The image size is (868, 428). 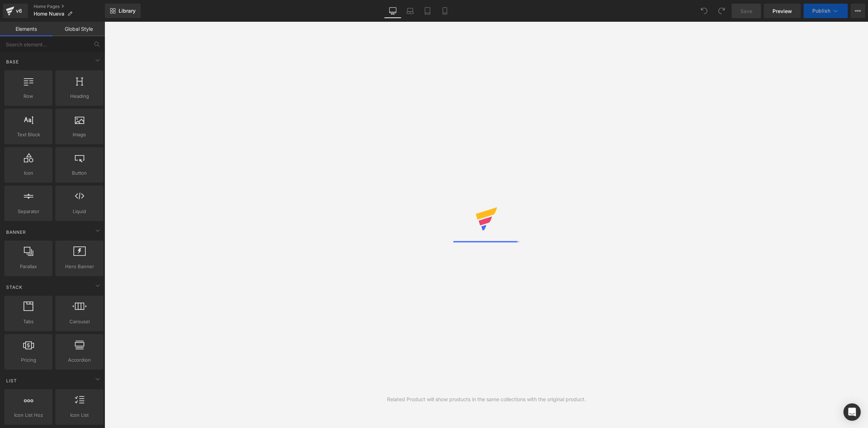 What do you see at coordinates (29, 96) in the screenshot?
I see `span: Row` at bounding box center [29, 96].